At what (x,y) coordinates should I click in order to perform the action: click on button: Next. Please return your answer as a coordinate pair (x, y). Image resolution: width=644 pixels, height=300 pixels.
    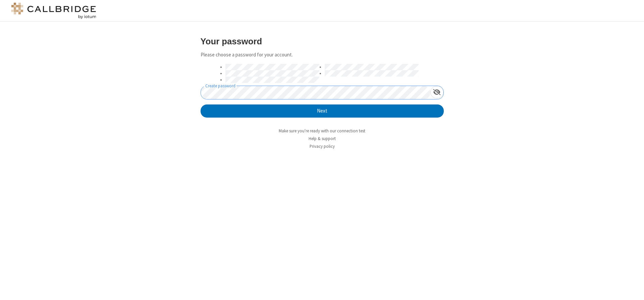
    Looking at the image, I should click on (322, 111).